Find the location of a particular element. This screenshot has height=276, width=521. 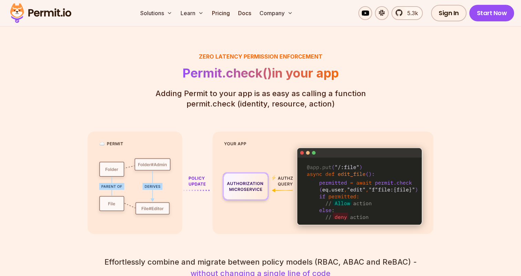

span: Effortlessly combine and migrate between policy models (RBAC, ABAC and ReBAC) - is located at coordinates (261, 262).